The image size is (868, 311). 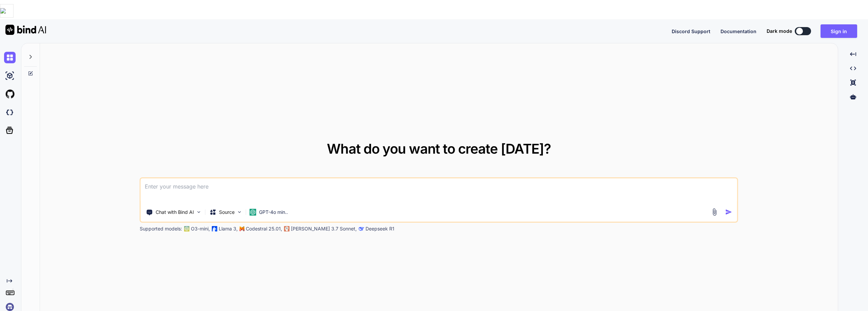 I want to click on img: Llama2, so click(x=215, y=229).